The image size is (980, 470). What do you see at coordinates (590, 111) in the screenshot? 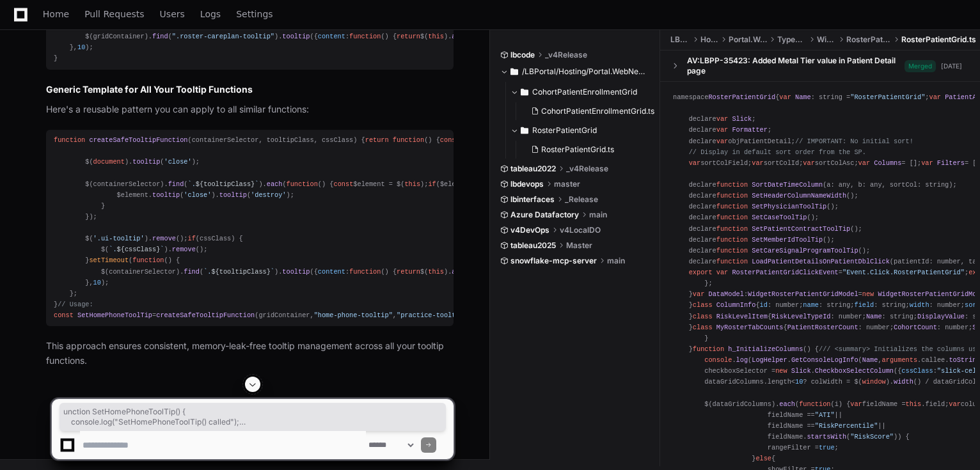
I see `button: CohortPatientEnrollmentGrid.ts` at bounding box center [590, 111].